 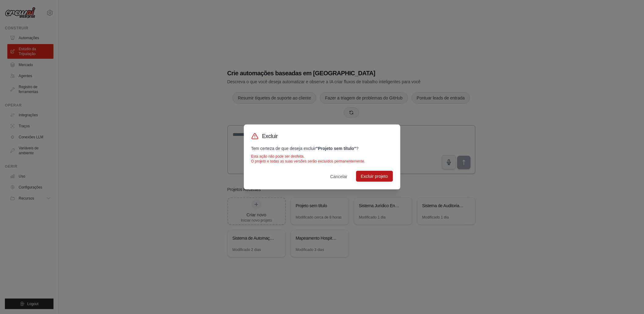 I want to click on p: Esta ação não pode ser desfeita., so click(x=322, y=156).